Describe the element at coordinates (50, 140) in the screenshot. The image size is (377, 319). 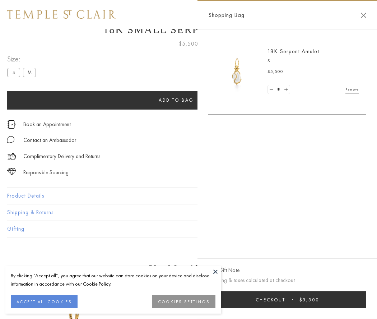
I see `div: Contact an Ambassador` at that location.